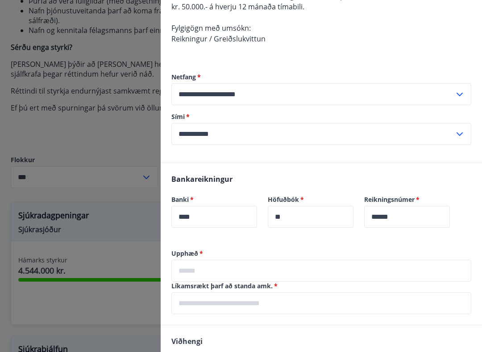 The image size is (482, 352). What do you see at coordinates (211, 28) in the screenshot?
I see `span: Fylgigögn með umsókn:` at bounding box center [211, 28].